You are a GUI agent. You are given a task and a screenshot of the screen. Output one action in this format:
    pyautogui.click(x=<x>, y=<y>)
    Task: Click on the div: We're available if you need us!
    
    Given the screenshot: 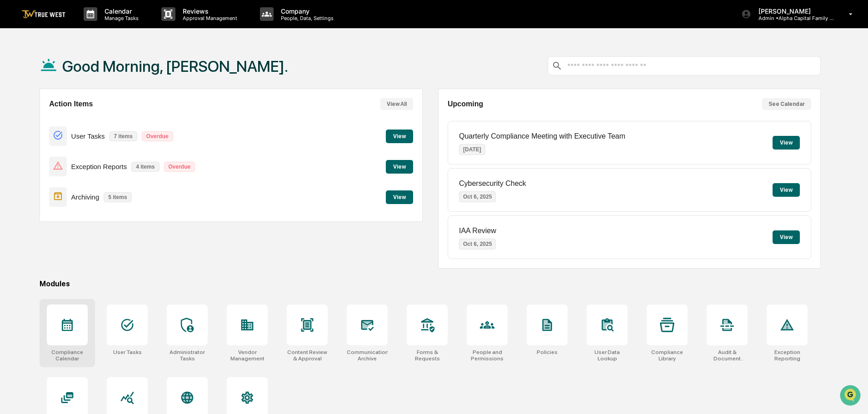 What is the action you would take?
    pyautogui.click(x=83, y=82)
    